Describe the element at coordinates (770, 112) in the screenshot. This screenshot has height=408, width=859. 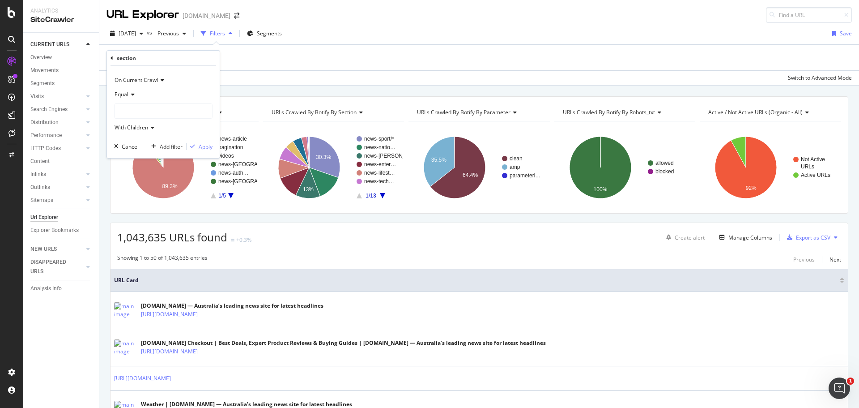
I see `h4: Active / Not Active URLs` at that location.